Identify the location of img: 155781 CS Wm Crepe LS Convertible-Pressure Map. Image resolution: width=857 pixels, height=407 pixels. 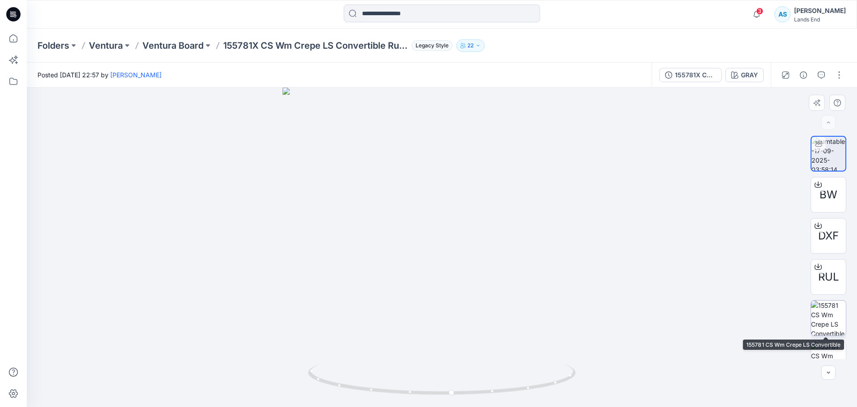
(828, 359).